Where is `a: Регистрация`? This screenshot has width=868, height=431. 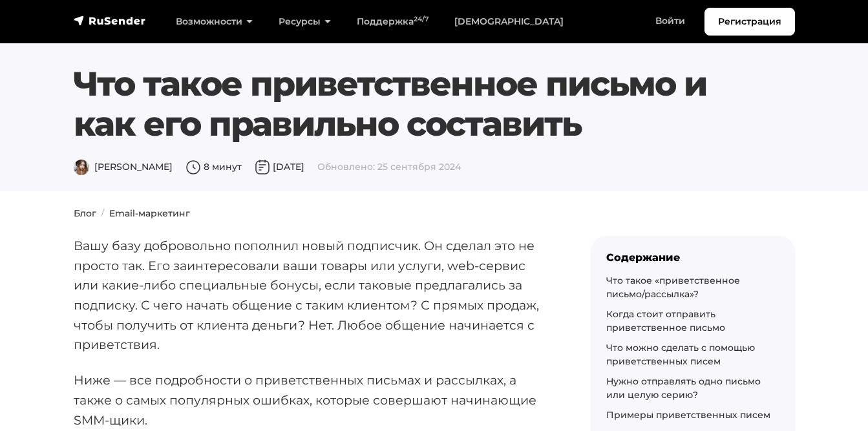 a: Регистрация is located at coordinates (750, 22).